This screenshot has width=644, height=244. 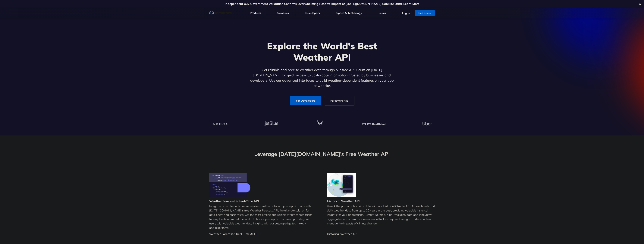 What do you see at coordinates (406, 13) in the screenshot?
I see `a: Log In` at bounding box center [406, 13].